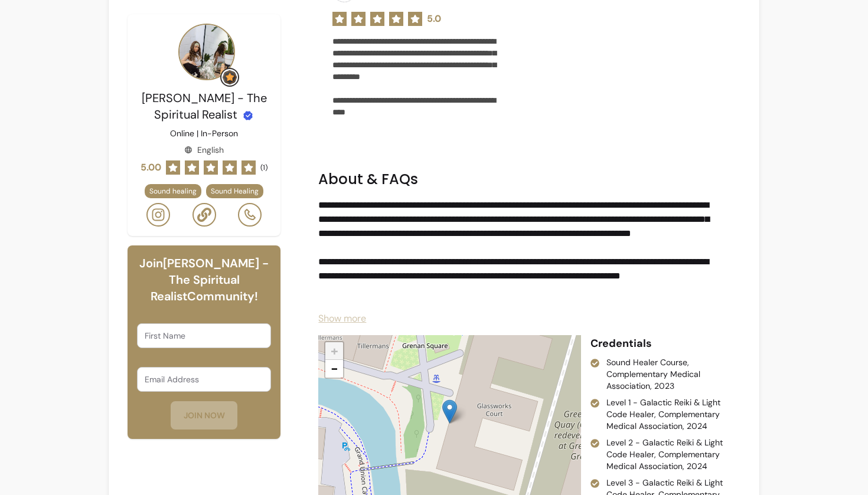 The image size is (868, 495). I want to click on div: English, so click(203, 150).